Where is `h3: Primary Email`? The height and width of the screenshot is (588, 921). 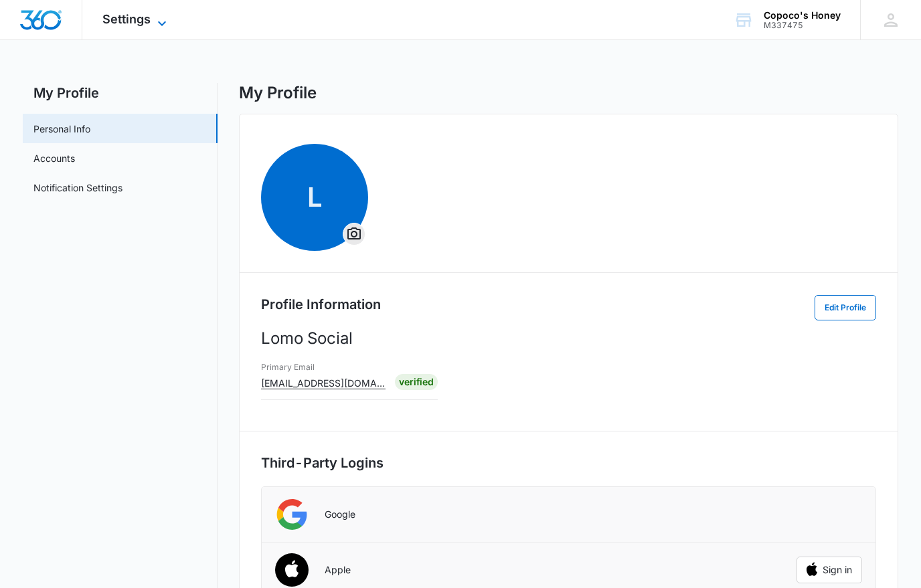
h3: Primary Email is located at coordinates (322, 368).